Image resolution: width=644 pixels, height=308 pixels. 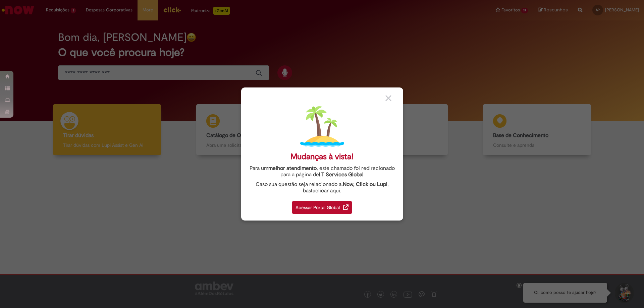 I want to click on div: Acessar Portal Global, so click(x=322, y=208).